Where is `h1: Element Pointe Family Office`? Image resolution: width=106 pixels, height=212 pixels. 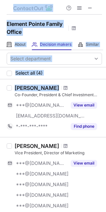 h1: Element Pointe Family Office is located at coordinates (36, 28).